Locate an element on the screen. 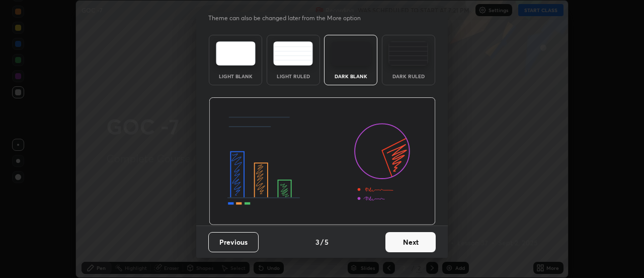  button: Previous is located at coordinates (234, 242).